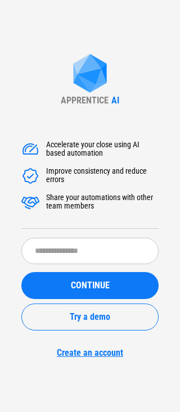 This screenshot has width=180, height=412. I want to click on div: APPRENTICE, so click(84, 100).